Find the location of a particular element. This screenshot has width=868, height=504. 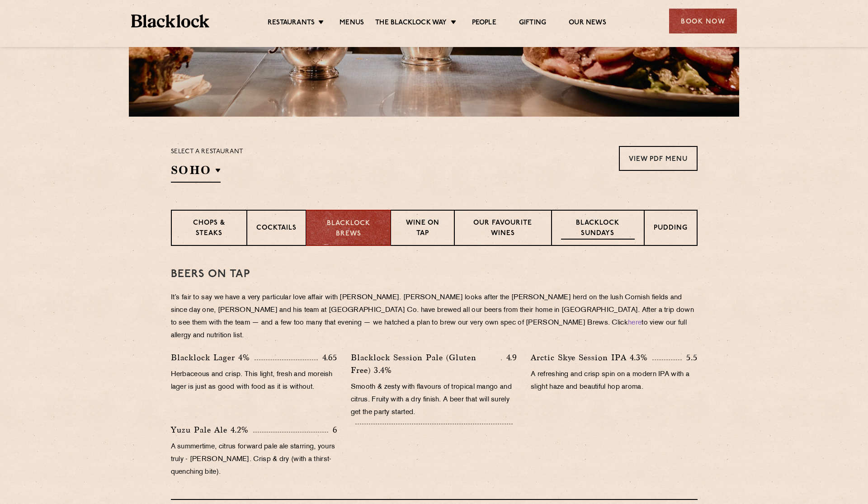

a: Our News is located at coordinates (587, 23).